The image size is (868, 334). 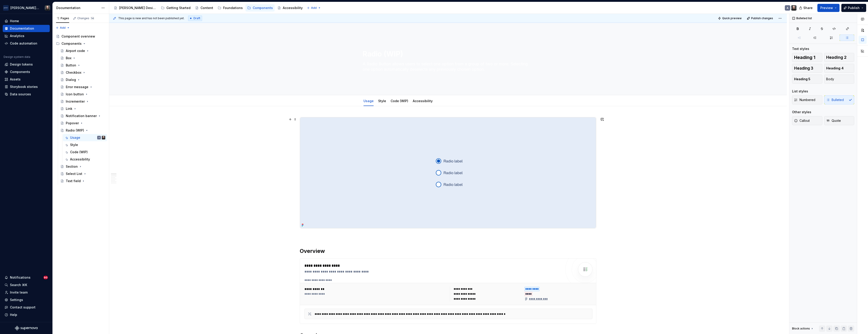 I want to click on a: Design tokens, so click(x=26, y=64).